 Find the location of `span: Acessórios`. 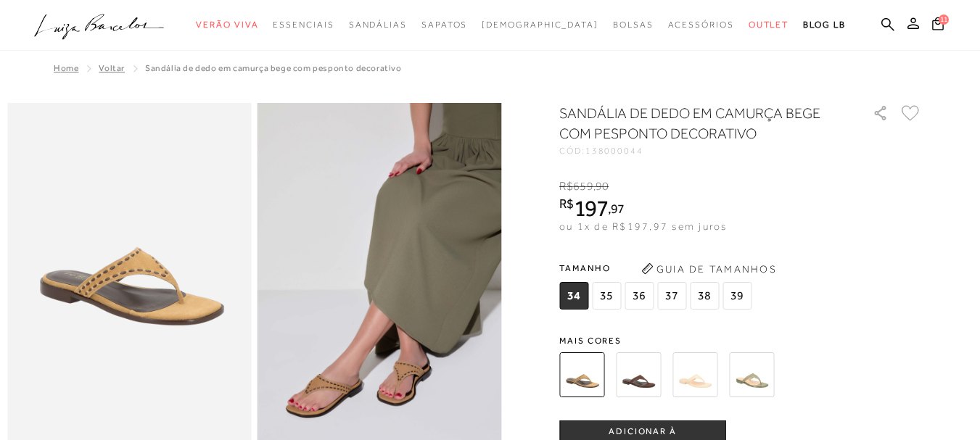

span: Acessórios is located at coordinates (701, 25).